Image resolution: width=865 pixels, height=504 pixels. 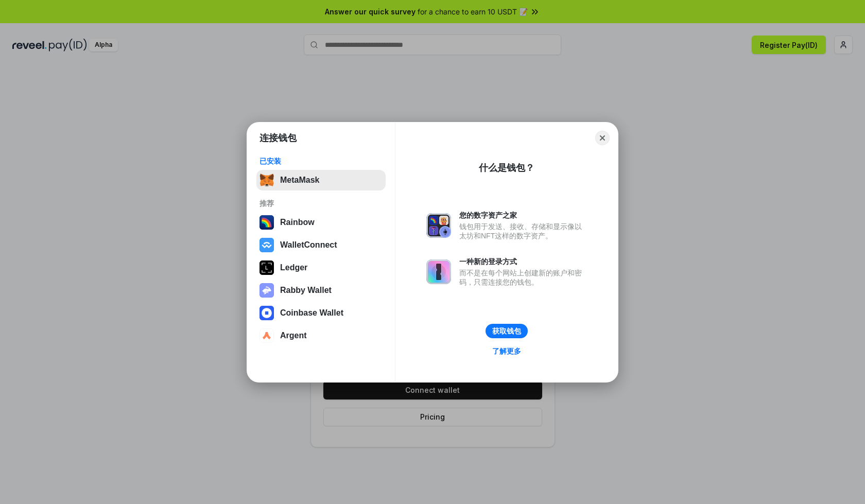 What do you see at coordinates (308, 245) in the screenshot?
I see `div: WalletConnect` at bounding box center [308, 245].